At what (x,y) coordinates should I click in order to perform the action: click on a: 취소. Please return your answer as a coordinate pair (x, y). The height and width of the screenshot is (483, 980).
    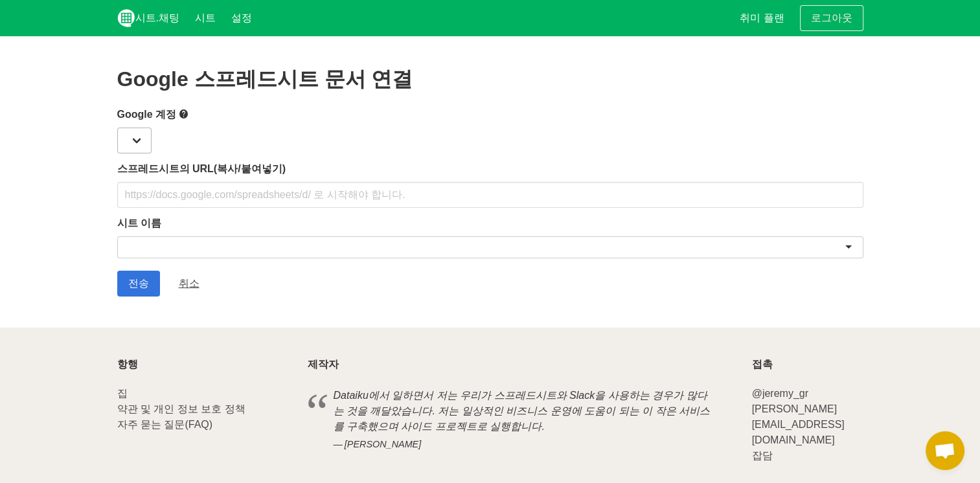
    Looking at the image, I should click on (189, 284).